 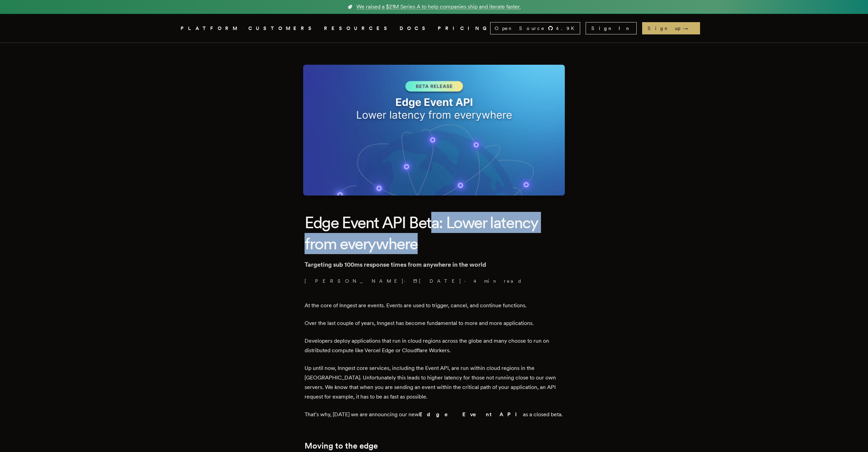 I want to click on button: PLATFORM, so click(x=210, y=28).